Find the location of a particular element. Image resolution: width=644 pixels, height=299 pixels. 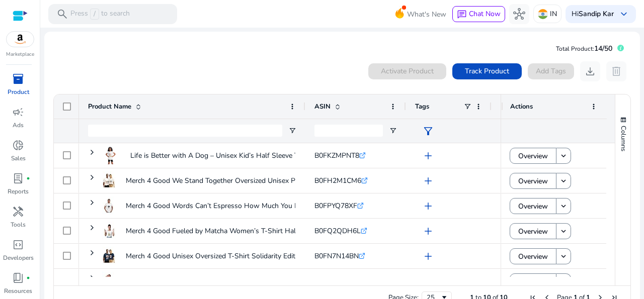

p: Tools is located at coordinates (18, 225).